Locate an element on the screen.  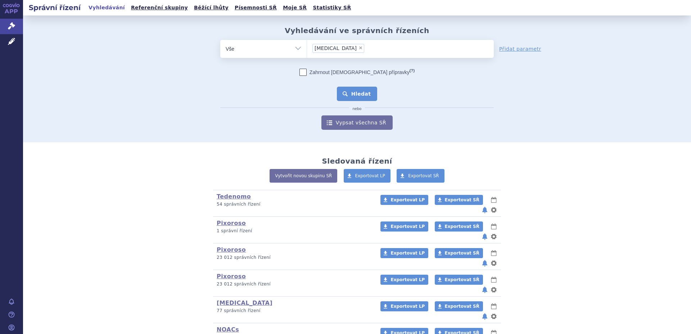
a: Vyhledávání is located at coordinates (106, 8).